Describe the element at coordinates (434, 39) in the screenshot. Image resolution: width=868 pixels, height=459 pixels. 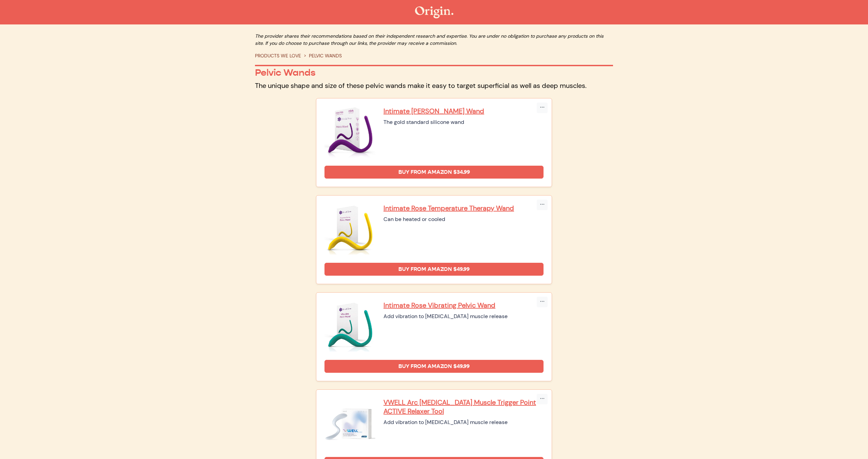
I see `p: The provider shares their recommendations based on their independent research and expertise. You ...` at that location.